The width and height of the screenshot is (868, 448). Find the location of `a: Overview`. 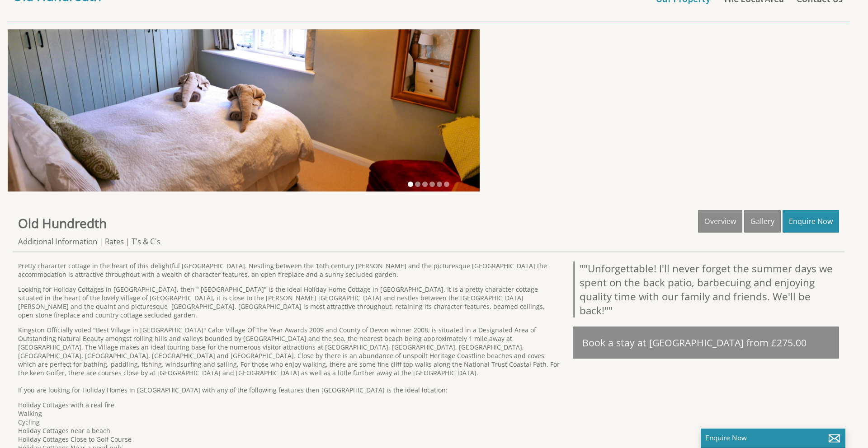

a: Overview is located at coordinates (720, 221).